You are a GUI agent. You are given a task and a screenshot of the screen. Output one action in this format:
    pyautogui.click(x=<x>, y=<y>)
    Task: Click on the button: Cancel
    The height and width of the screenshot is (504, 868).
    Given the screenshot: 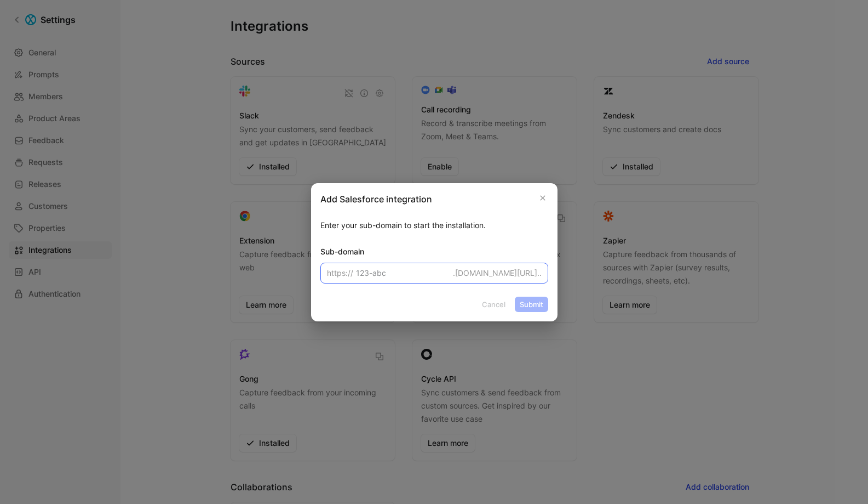 What is the action you would take?
    pyautogui.click(x=493, y=304)
    